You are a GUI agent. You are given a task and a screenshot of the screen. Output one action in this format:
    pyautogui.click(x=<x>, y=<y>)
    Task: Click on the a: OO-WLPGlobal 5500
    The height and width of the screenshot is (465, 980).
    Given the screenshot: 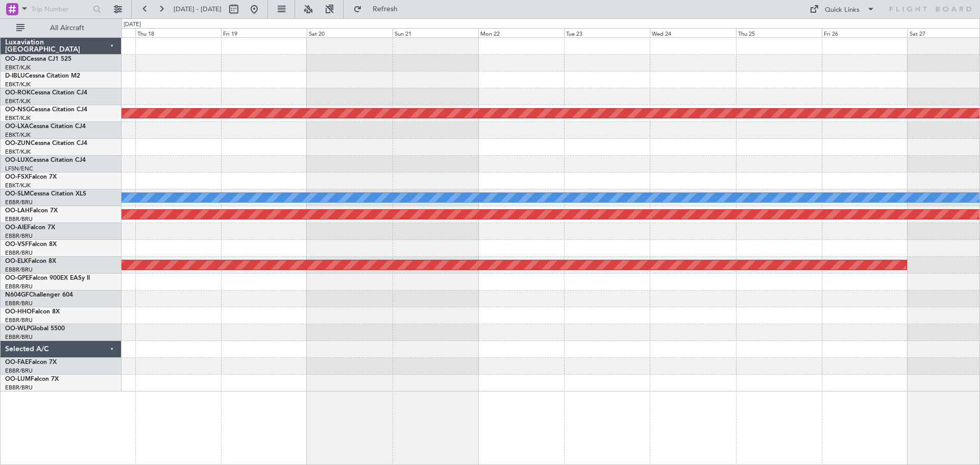 What is the action you would take?
    pyautogui.click(x=35, y=329)
    